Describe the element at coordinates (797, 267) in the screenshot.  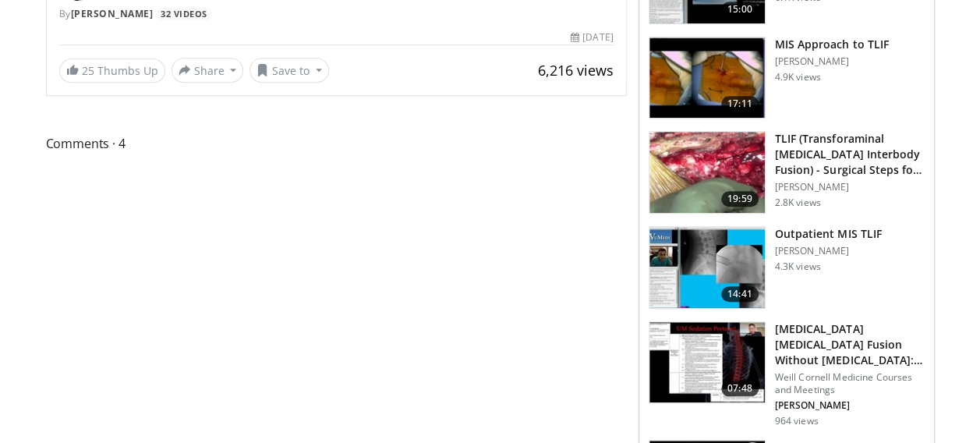
I see `p: 4.3K views` at that location.